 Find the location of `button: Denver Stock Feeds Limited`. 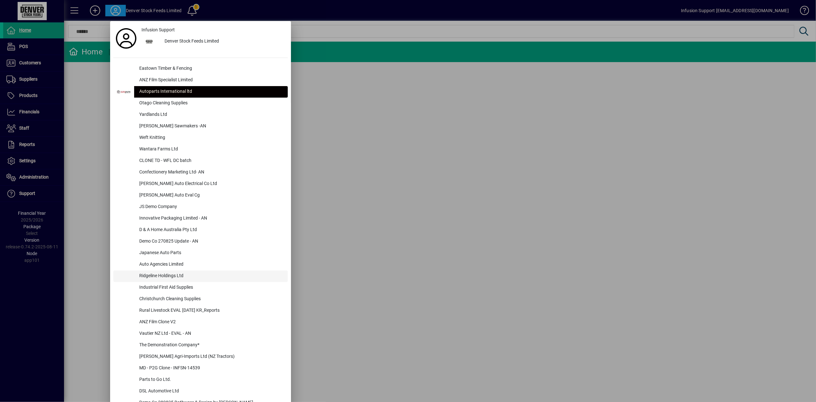

button: Denver Stock Feeds Limited is located at coordinates (213, 42).